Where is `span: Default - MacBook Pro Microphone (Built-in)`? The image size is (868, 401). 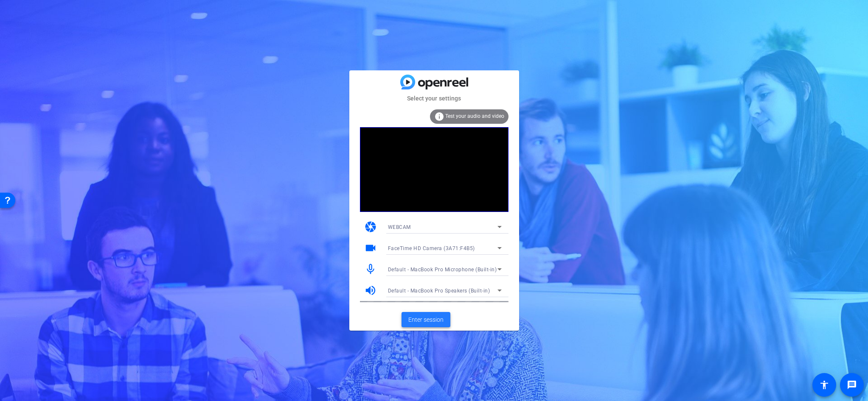 span: Default - MacBook Pro Microphone (Built-in) is located at coordinates (442, 270).